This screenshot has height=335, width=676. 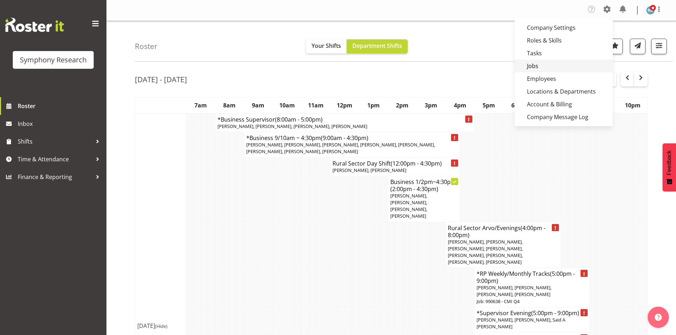 What do you see at coordinates (55, 142) in the screenshot?
I see `span: Shifts` at bounding box center [55, 142].